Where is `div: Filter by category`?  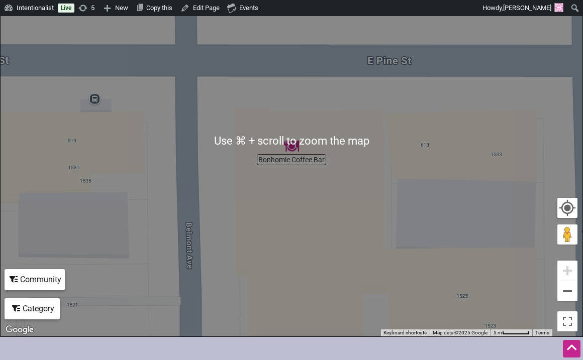
div: Filter by category is located at coordinates (32, 309).